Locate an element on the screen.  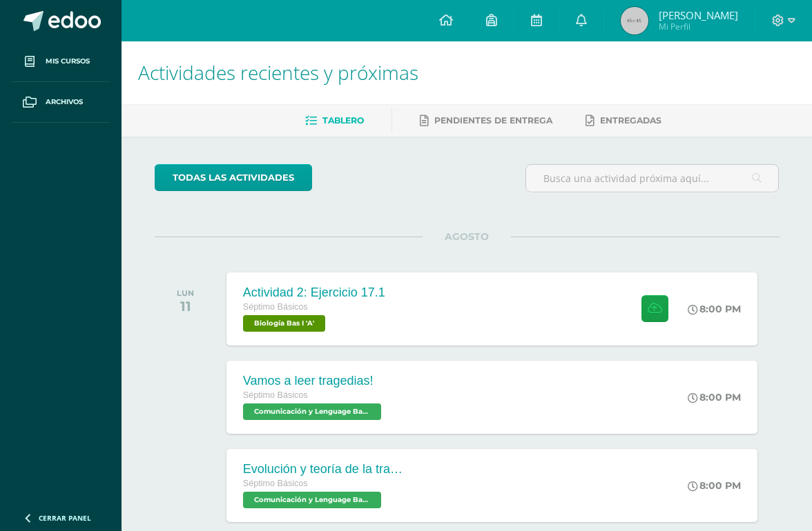
span: Pendientes de entrega is located at coordinates (493, 120).